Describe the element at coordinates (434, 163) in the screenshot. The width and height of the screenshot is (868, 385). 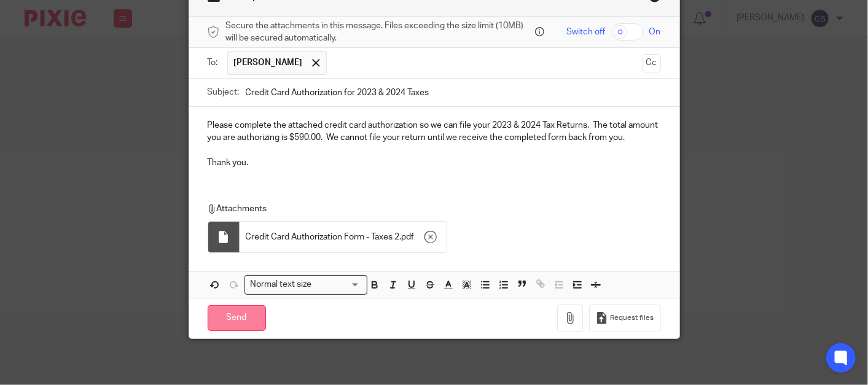
I see `p: Thank you.` at that location.